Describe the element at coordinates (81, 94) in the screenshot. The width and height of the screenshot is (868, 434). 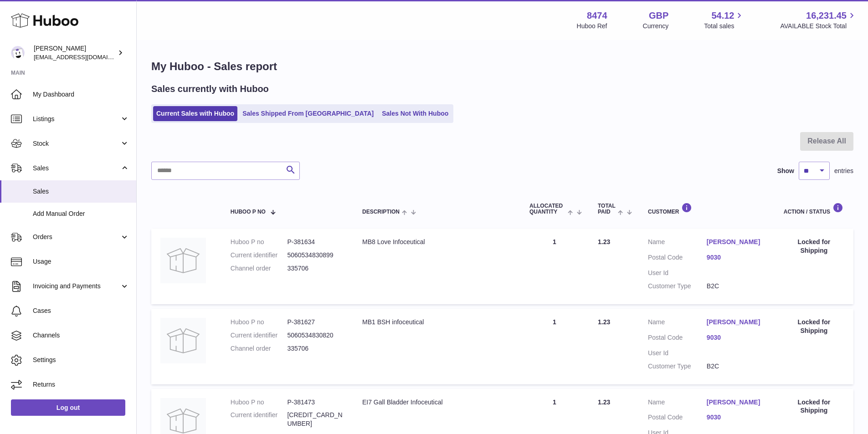
I see `span: My Dashboard` at that location.